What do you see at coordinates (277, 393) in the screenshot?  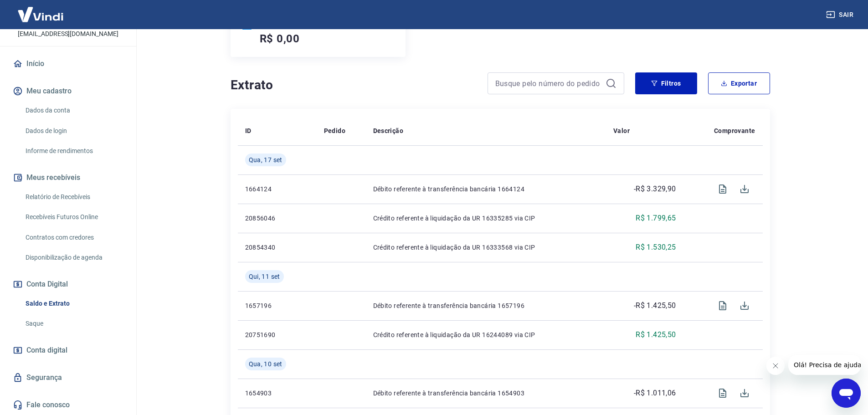 I see `p: 1654903` at bounding box center [277, 393].